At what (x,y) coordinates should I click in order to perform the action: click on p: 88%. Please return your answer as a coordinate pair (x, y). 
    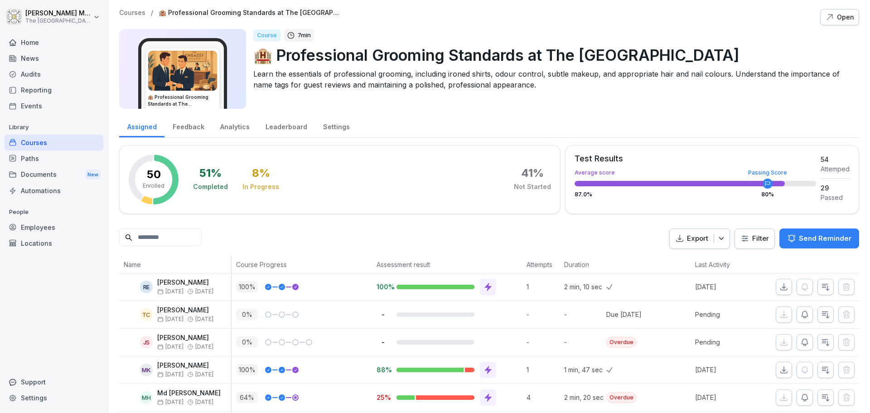
    Looking at the image, I should click on (383, 369).